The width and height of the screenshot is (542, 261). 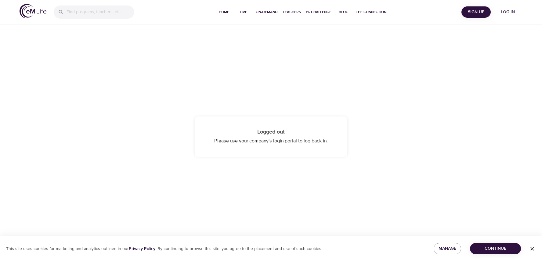 I want to click on span: On-Demand, so click(x=267, y=12).